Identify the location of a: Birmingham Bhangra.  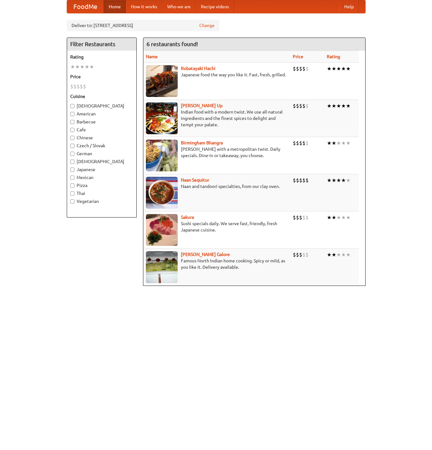
(202, 143).